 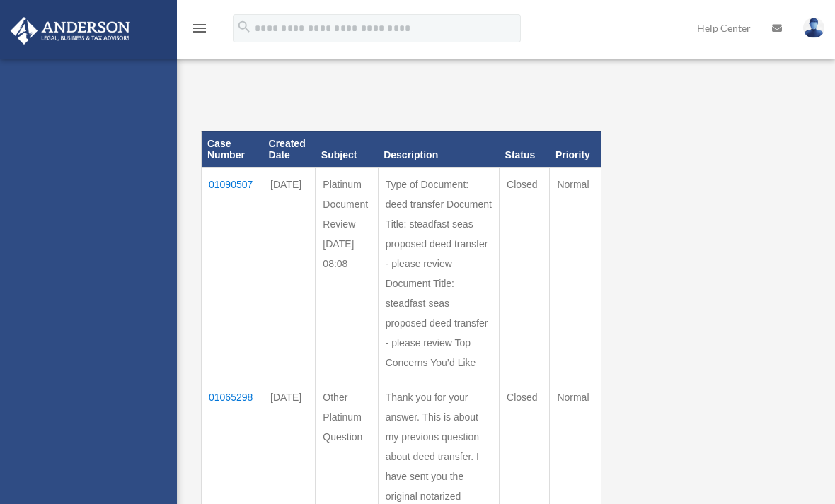 I want to click on i: menu, so click(x=200, y=28).